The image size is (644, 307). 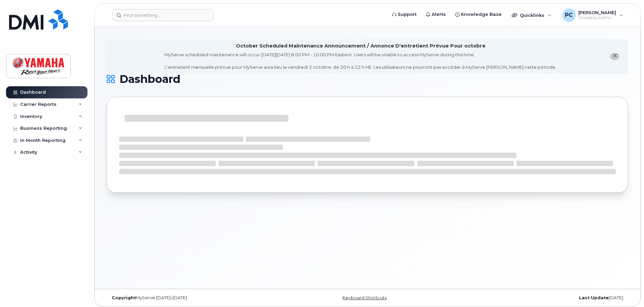 What do you see at coordinates (614, 56) in the screenshot?
I see `button: close notification` at bounding box center [614, 56].